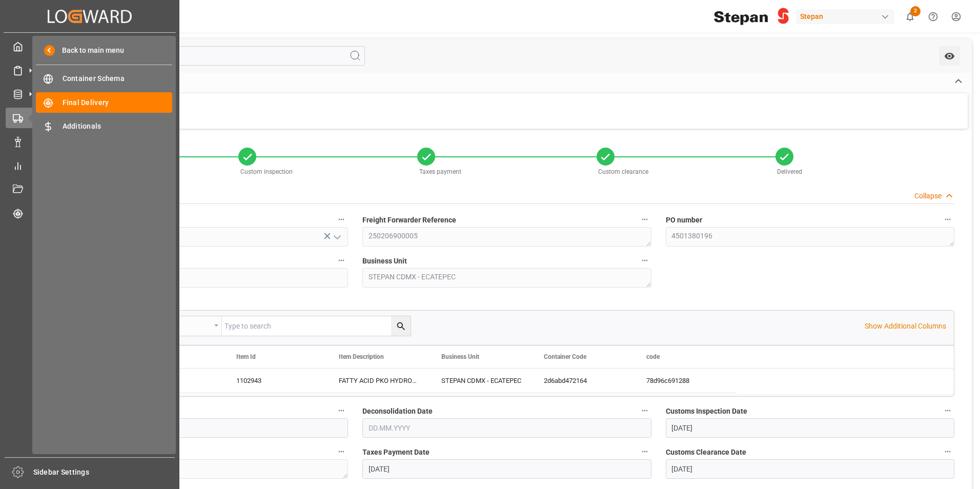 This screenshot has height=489, width=980. What do you see at coordinates (706, 452) in the screenshot?
I see `span: Customs Clearance Date` at bounding box center [706, 452].